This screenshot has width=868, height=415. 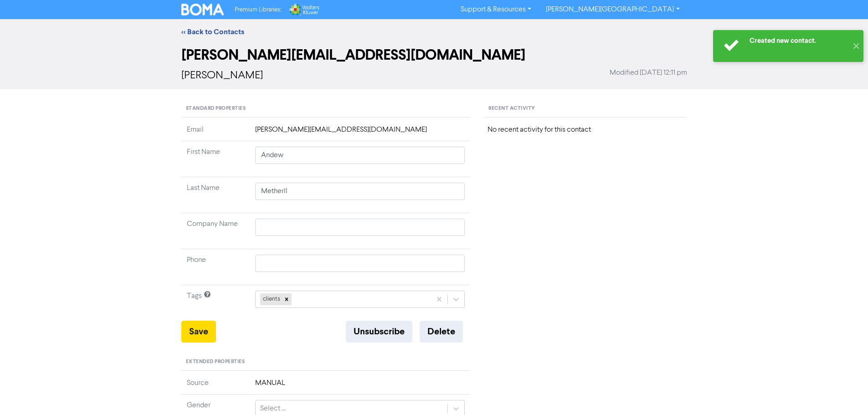 What do you see at coordinates (215, 159) in the screenshot?
I see `td: First Name` at bounding box center [215, 159].